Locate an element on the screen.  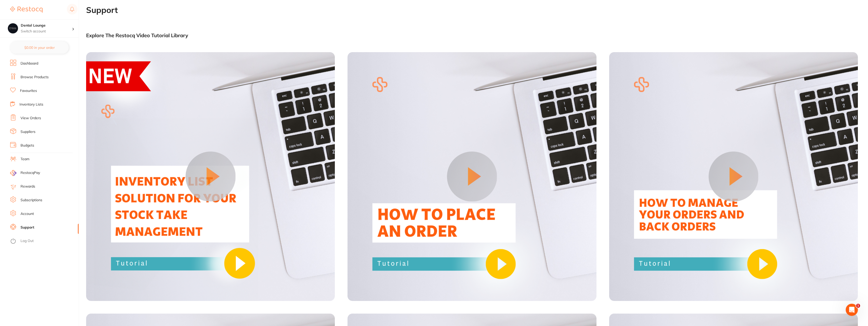
span: RestocqPay is located at coordinates (30, 173).